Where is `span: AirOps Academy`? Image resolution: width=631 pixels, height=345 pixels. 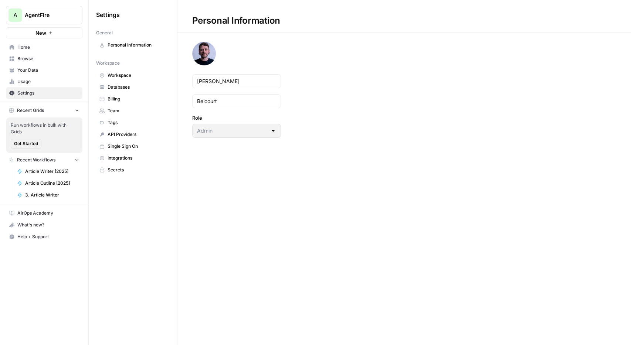 span: AirOps Academy is located at coordinates (48, 213).